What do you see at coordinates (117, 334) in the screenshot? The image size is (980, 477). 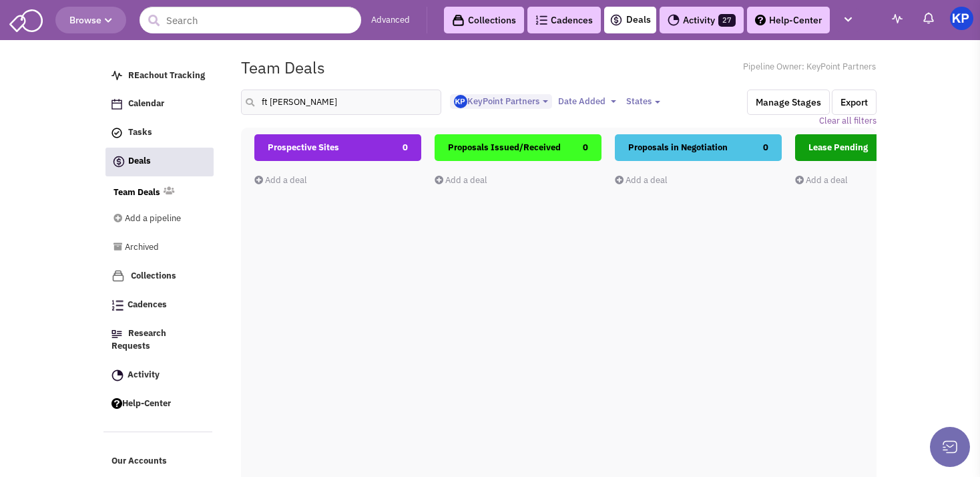 I see `img: Research.png` at bounding box center [117, 334].